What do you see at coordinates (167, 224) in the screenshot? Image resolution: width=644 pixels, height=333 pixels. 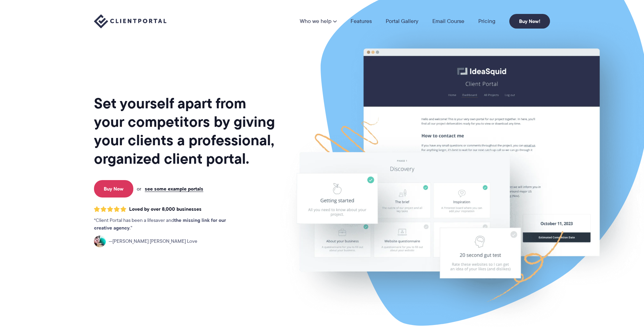 I see `p: Client Portal has been a lifesaver and .` at bounding box center [167, 224].